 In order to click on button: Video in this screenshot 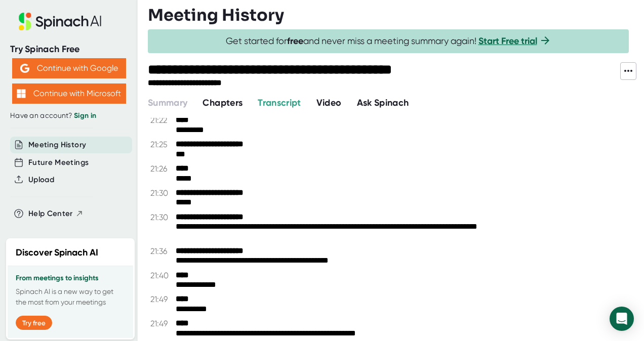, I will do `click(329, 103)`.